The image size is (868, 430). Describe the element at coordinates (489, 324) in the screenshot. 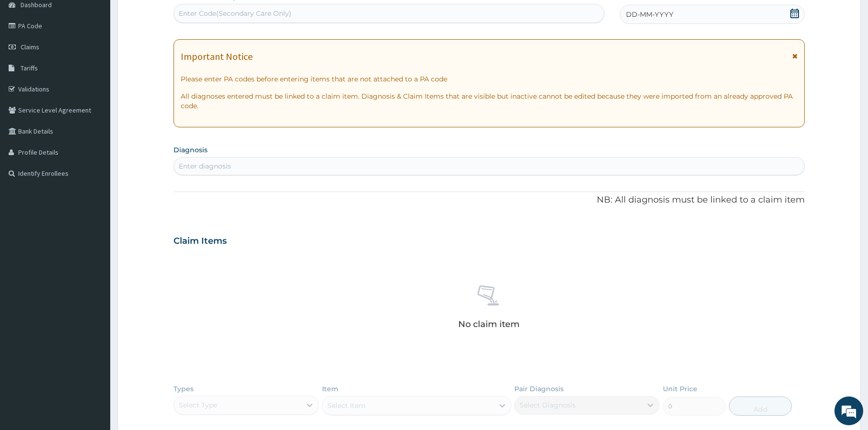

I see `p: No claim item` at that location.